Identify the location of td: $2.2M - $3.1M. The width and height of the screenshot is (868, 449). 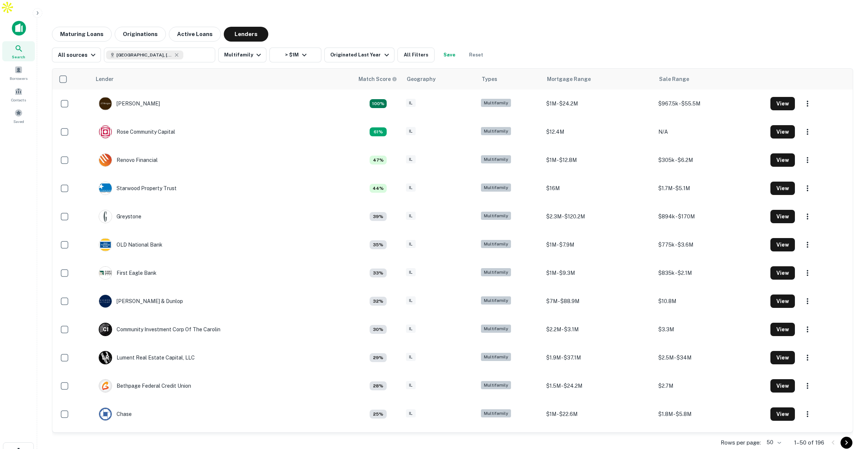
(599, 329).